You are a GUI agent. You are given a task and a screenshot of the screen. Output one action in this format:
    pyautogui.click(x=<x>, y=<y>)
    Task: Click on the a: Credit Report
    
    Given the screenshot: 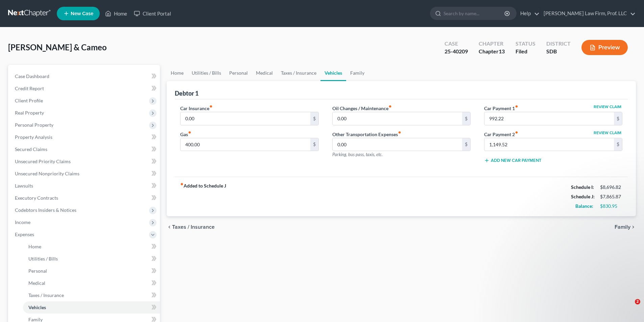 What is the action you would take?
    pyautogui.click(x=85, y=89)
    